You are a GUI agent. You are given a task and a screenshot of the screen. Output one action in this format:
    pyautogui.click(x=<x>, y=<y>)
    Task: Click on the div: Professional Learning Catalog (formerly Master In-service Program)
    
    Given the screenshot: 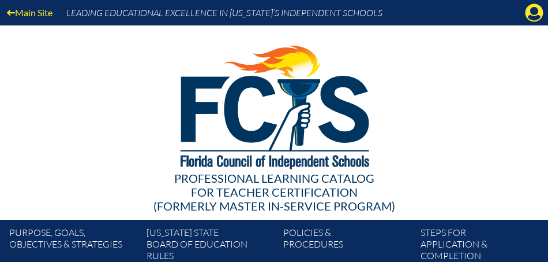 What is the action you would take?
    pyautogui.click(x=274, y=192)
    